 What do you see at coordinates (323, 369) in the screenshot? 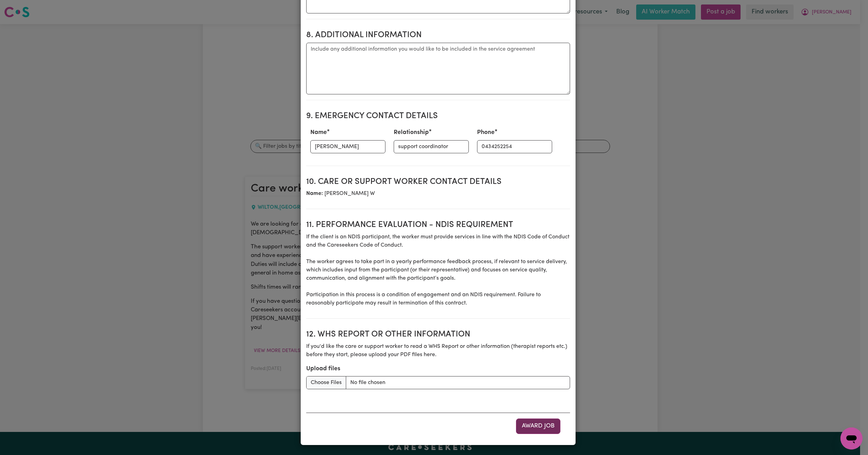
I see `label: Upload files` at bounding box center [323, 369].